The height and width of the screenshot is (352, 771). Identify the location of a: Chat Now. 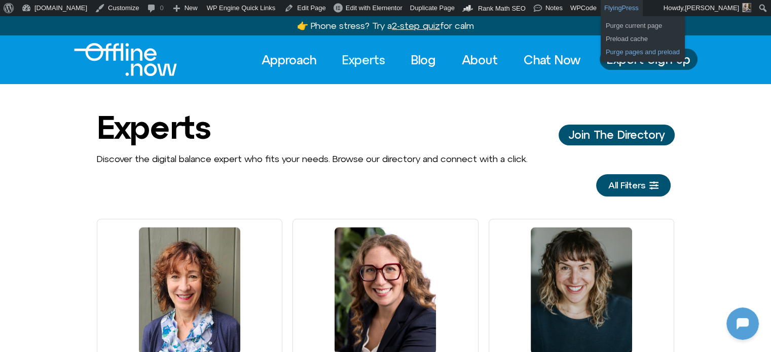
(552, 60).